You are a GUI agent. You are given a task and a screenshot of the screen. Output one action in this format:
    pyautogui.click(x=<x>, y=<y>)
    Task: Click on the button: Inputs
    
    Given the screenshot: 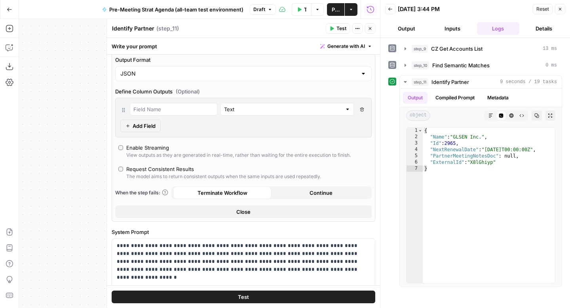 What is the action you would take?
    pyautogui.click(x=452, y=28)
    